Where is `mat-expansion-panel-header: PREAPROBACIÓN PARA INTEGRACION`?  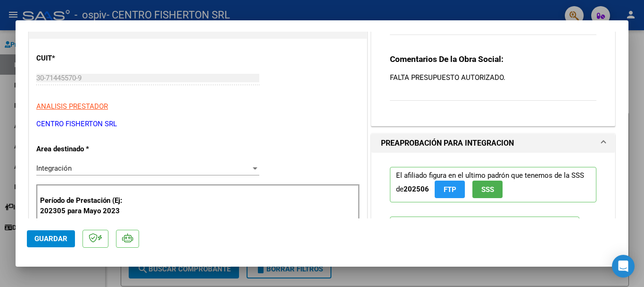
mat-expansion-panel-header: PREAPROBACIÓN PARA INTEGRACION is located at coordinates (493, 143).